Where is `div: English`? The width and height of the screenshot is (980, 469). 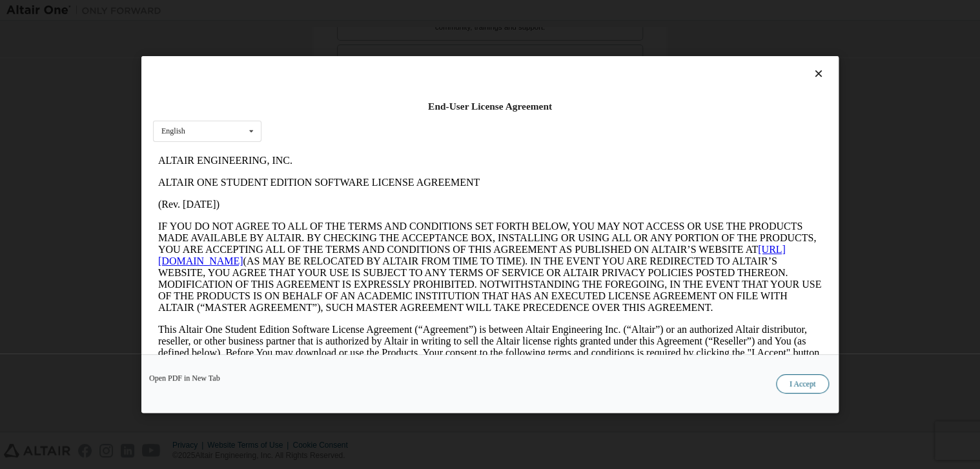 div: English is located at coordinates (173, 131).